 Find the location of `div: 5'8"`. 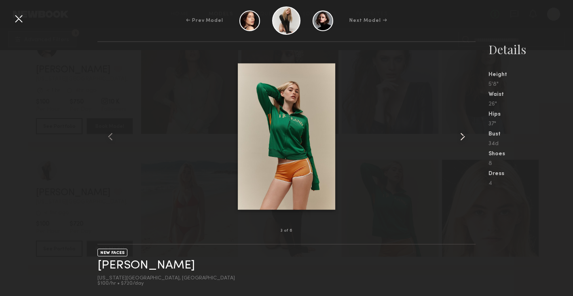

div: 5'8" is located at coordinates (530, 84).